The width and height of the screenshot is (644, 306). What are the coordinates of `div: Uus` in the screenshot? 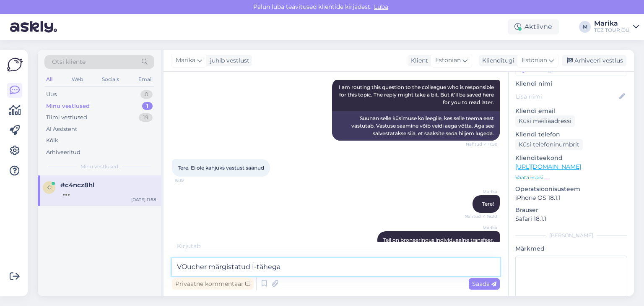 It's located at (51, 95).